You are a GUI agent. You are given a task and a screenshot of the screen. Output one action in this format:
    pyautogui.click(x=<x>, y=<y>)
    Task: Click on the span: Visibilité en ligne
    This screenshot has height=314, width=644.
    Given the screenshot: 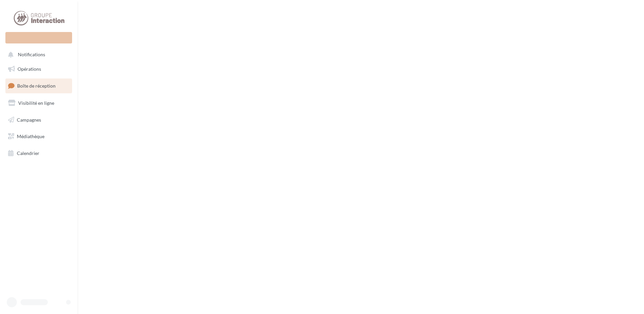 What is the action you would take?
    pyautogui.click(x=36, y=103)
    